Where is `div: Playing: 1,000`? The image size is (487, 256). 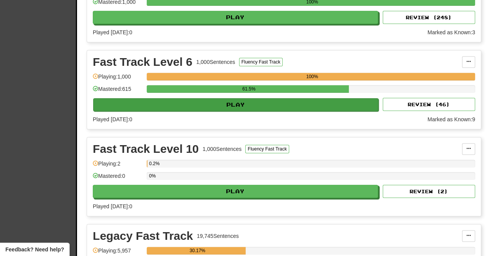
div: Playing: 1,000 is located at coordinates (118, 79).